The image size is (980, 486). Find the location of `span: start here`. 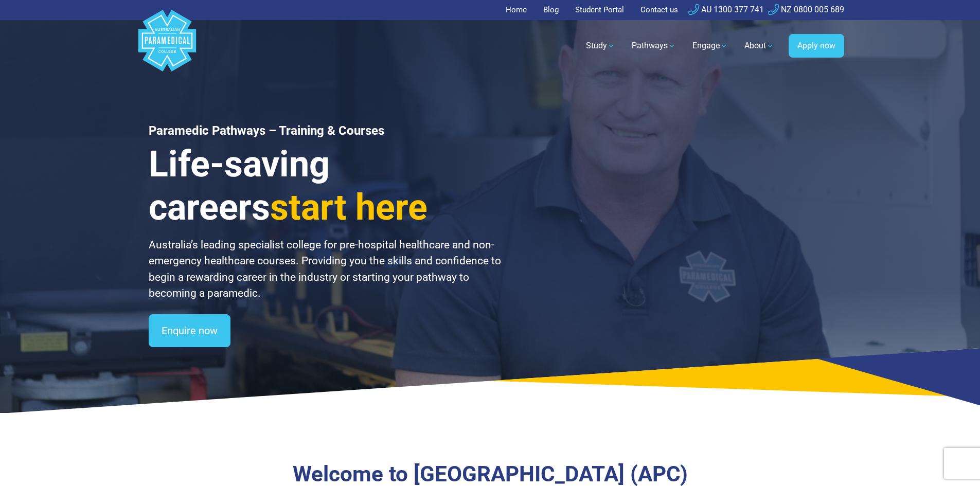

span: start here is located at coordinates (349, 207).